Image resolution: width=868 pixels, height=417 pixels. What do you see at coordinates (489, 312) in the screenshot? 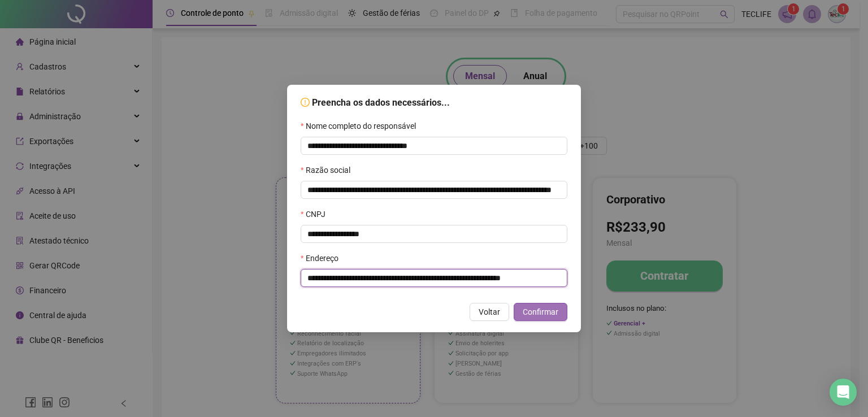
I see `button: Voltar` at bounding box center [489, 312].